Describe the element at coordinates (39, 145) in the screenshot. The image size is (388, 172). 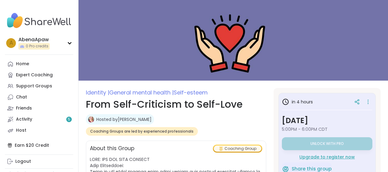
I see `div: Earn $20 Credit` at that location.